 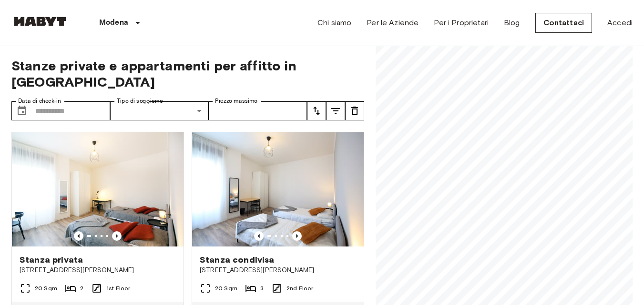 What do you see at coordinates (118, 289) in the screenshot?
I see `span: 1st Floor` at bounding box center [118, 289].